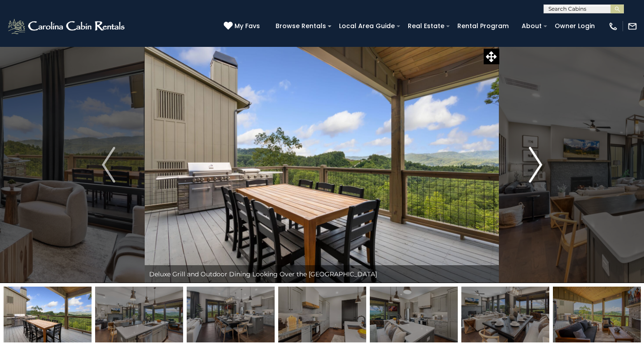 The height and width of the screenshot is (346, 644). I want to click on a: Owner Login, so click(575, 26).